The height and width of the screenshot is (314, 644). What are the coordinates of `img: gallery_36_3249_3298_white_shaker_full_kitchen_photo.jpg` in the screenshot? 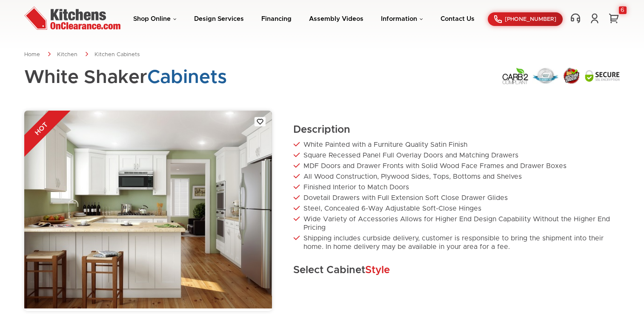 It's located at (148, 210).